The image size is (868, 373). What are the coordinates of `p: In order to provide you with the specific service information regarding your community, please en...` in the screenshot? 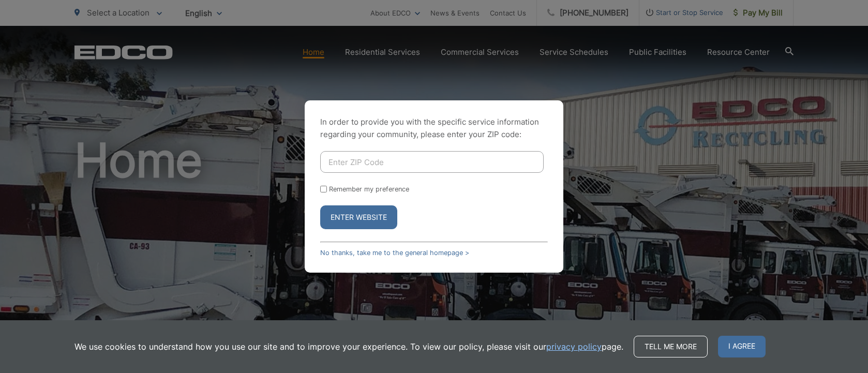 It's located at (434, 128).